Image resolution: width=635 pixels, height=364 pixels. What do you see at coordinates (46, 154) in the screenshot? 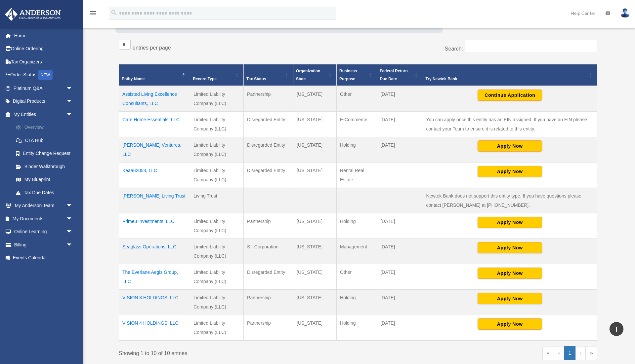
I see `a: Entity Change Request` at bounding box center [46, 154].